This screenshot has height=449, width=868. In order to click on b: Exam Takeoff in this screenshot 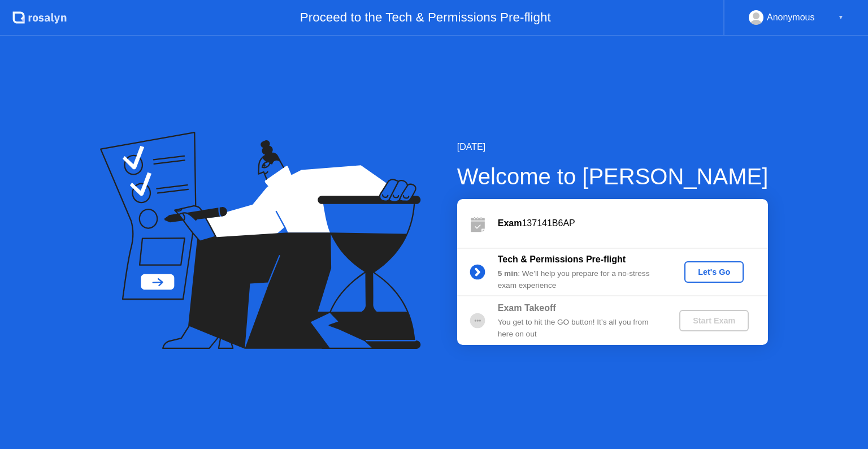, I will do `click(526, 308)`.